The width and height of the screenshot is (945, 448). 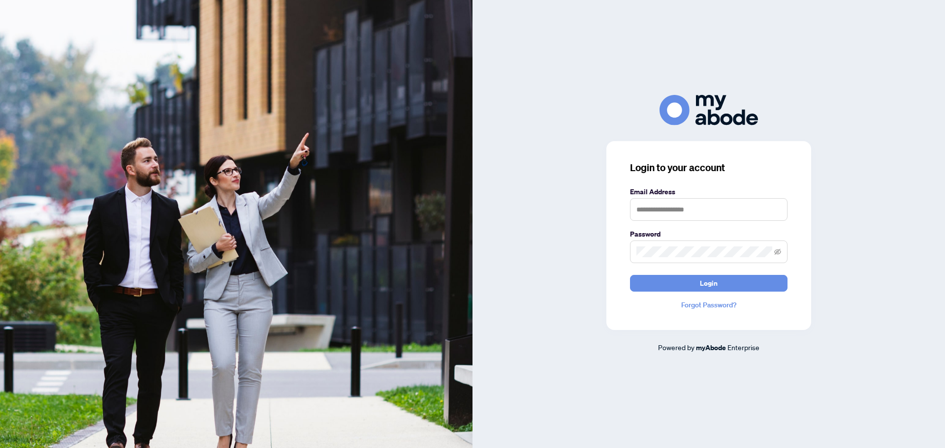 I want to click on span: Enterprise, so click(x=743, y=347).